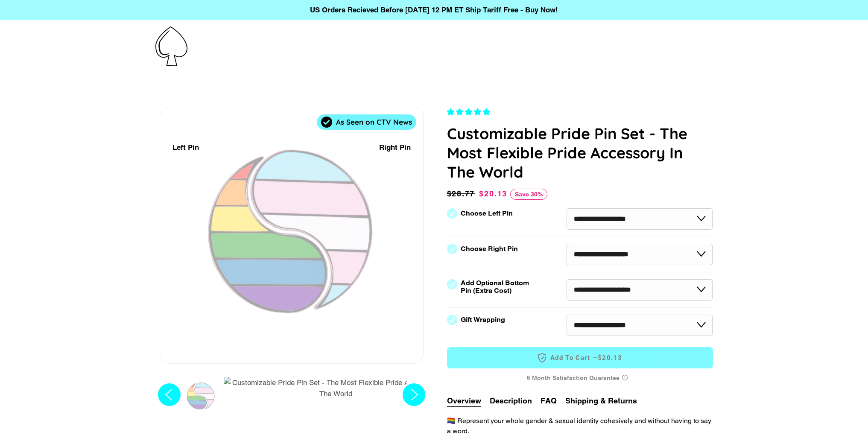  I want to click on span: Save 30%, so click(529, 194).